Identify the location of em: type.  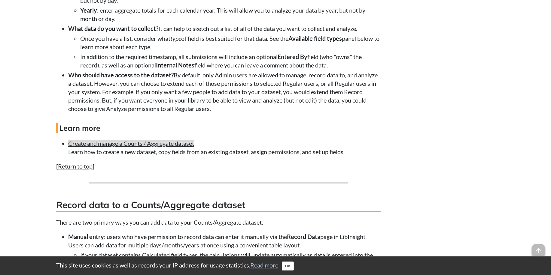
(176, 38).